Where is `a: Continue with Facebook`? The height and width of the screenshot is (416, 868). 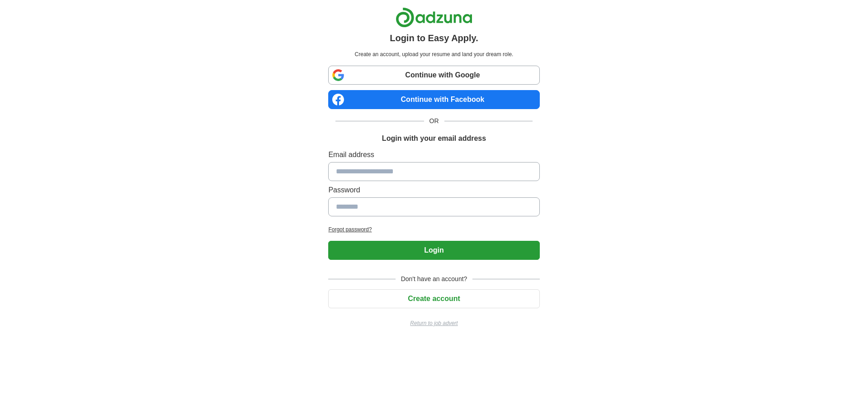
a: Continue with Facebook is located at coordinates (434, 100).